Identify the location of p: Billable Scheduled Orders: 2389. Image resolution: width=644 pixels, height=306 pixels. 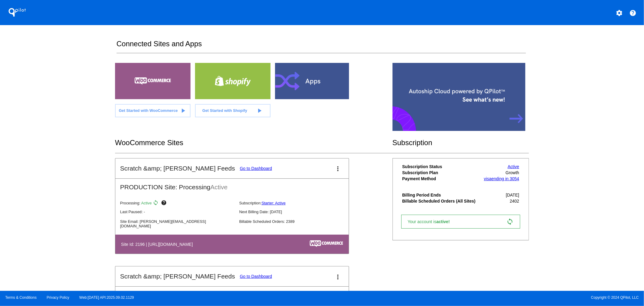
(296, 221).